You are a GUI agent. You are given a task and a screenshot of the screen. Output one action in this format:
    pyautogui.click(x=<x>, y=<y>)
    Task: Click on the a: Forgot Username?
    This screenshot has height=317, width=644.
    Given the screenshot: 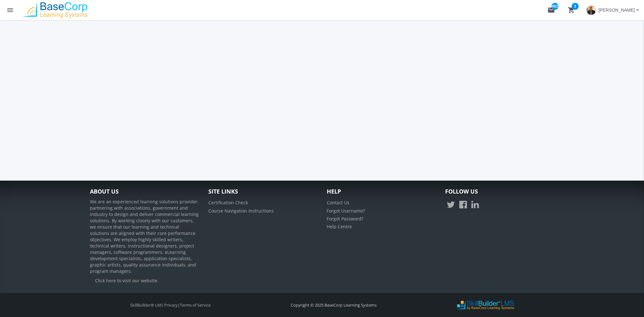 What is the action you would take?
    pyautogui.click(x=346, y=210)
    